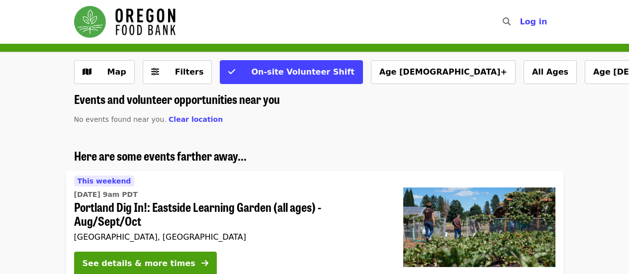  I want to click on span: Log in, so click(533, 21).